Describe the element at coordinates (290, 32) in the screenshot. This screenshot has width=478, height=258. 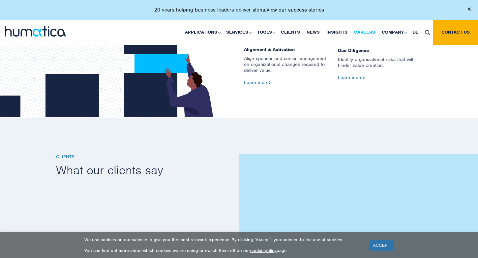
I see `a: Clients` at that location.